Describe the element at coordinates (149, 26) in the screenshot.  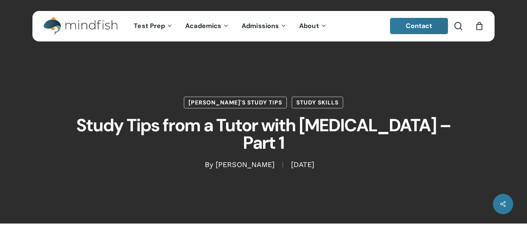
I see `span: Test Prep` at that location.